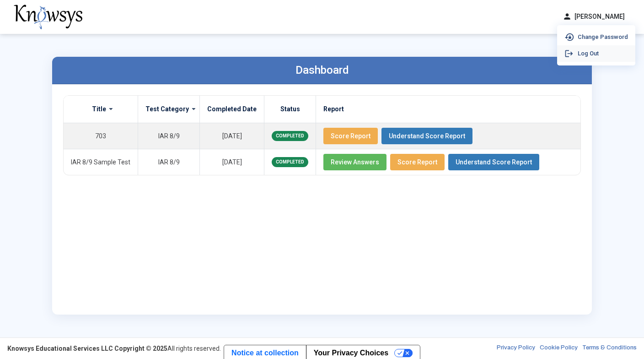 Image resolution: width=644 pixels, height=359 pixels. Describe the element at coordinates (322, 70) in the screenshot. I see `label: Dashboard` at that location.